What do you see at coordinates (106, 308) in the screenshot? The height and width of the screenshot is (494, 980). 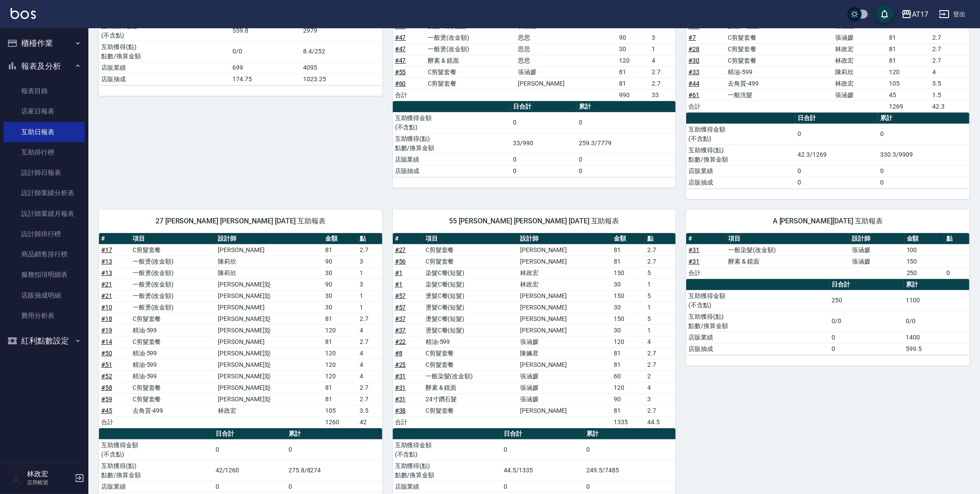 I see `a: #10` at bounding box center [106, 308].